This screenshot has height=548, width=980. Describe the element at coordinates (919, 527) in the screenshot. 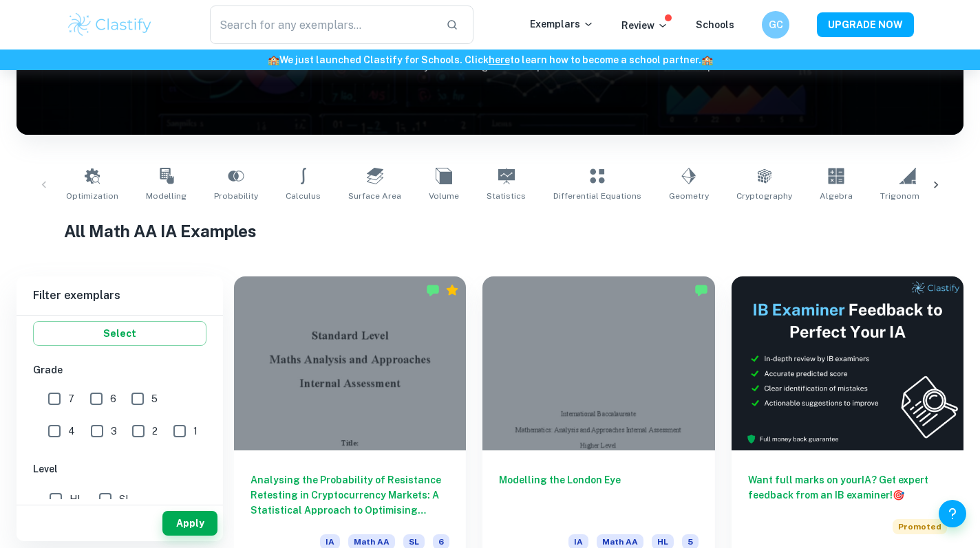

I see `span: Promoted` at that location.